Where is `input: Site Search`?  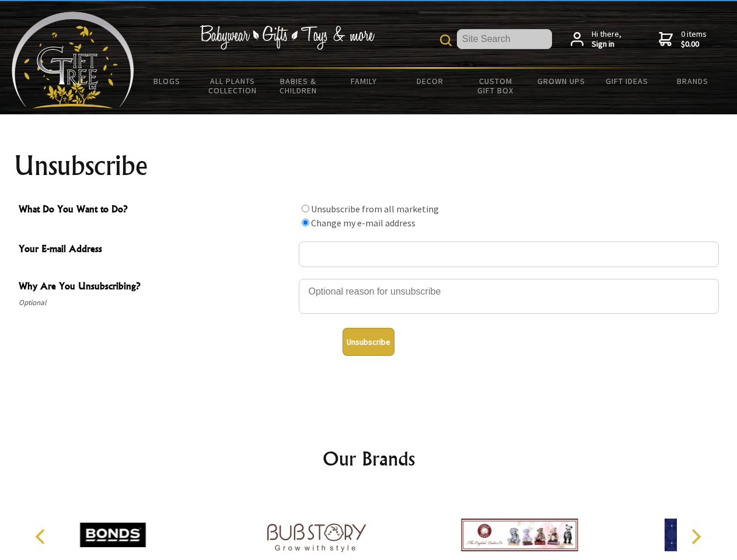 input: Site Search is located at coordinates (504, 39).